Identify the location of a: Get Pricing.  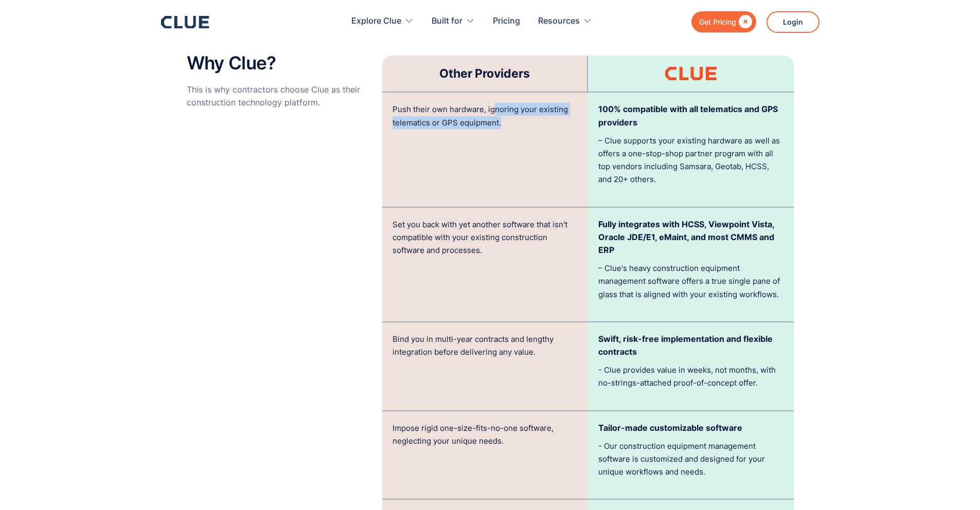
(724, 21).